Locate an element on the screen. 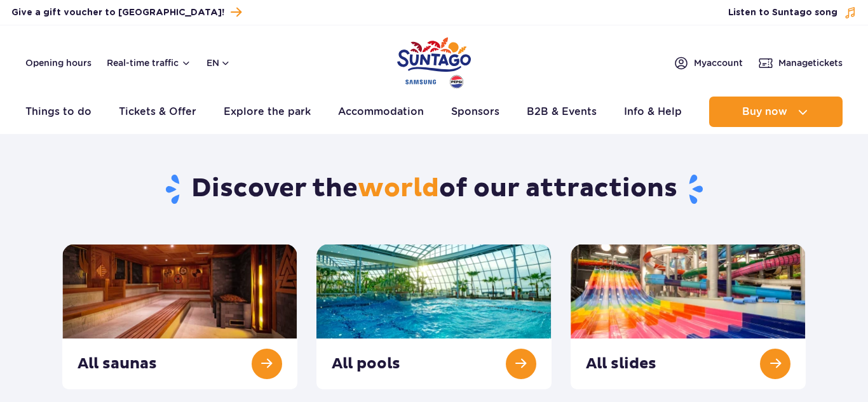 The height and width of the screenshot is (402, 868). h1: Discover the of our attractions is located at coordinates (434, 189).